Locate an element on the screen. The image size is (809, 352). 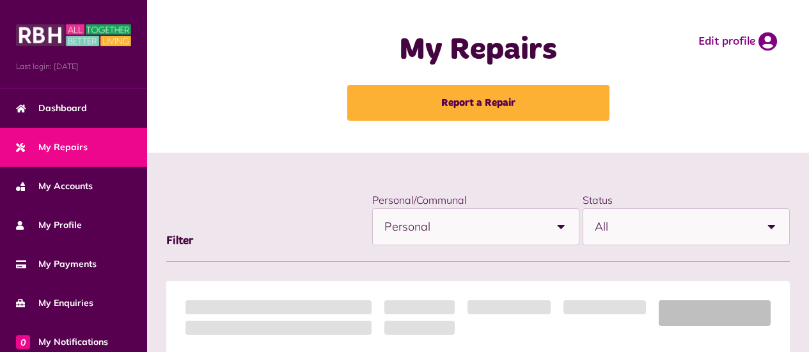
a: Edit profile is located at coordinates (737, 42).